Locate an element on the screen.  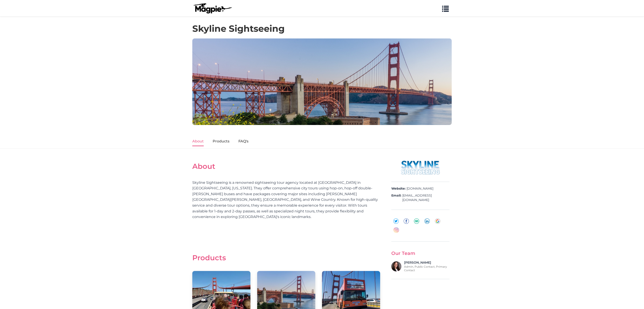
img: linkedin-round-01-4bc9326eb20f8e88ec4be7e8773b84b7.svg is located at coordinates (427, 221).